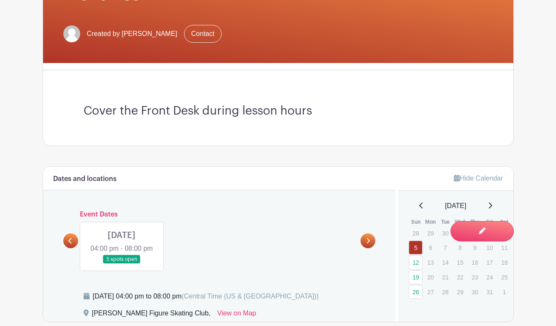  I want to click on img: default-ce2991bfa6775e67f084385cd625a349d9dcbb7a52a09fb2fda1e96e2d18dcdb.png, so click(72, 34).